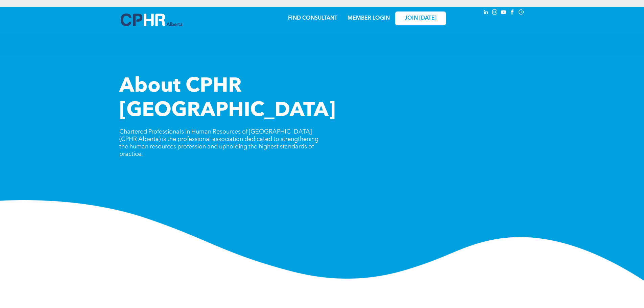  Describe the element at coordinates (495, 13) in the screenshot. I see `a: instagram` at that location.